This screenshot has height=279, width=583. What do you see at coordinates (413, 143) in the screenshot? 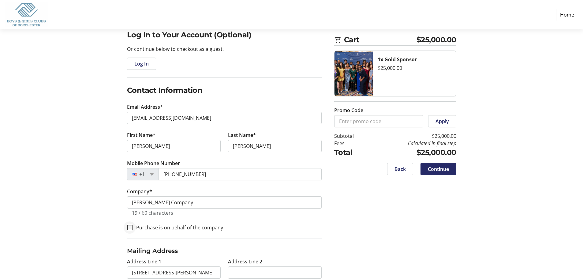
I see `td: Calculated in final step` at bounding box center [413, 143].